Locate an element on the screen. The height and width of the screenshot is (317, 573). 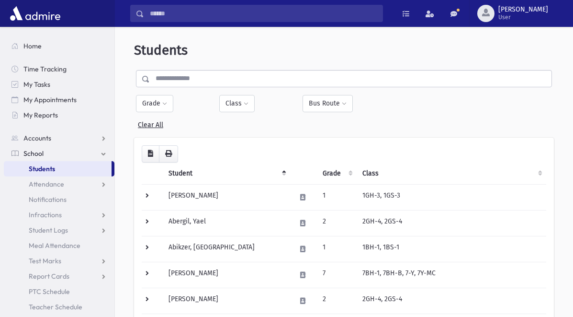
a: School is located at coordinates (59, 153).